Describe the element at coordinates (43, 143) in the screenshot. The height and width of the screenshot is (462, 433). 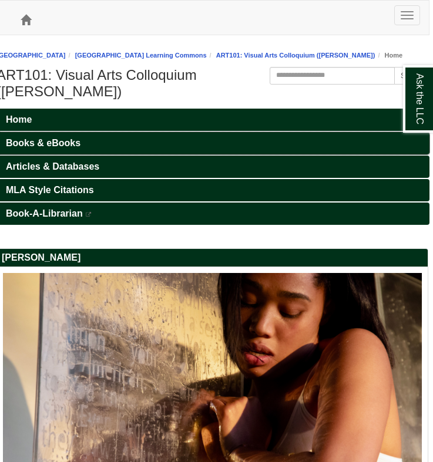
I see `span: Books & eBooks` at that location.